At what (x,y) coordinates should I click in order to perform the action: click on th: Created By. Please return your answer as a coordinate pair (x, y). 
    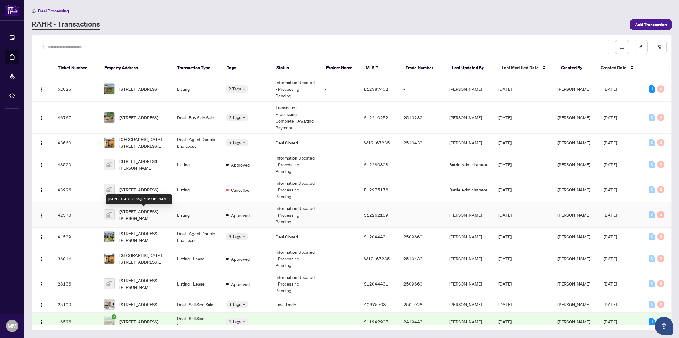
    Looking at the image, I should click on (576, 68).